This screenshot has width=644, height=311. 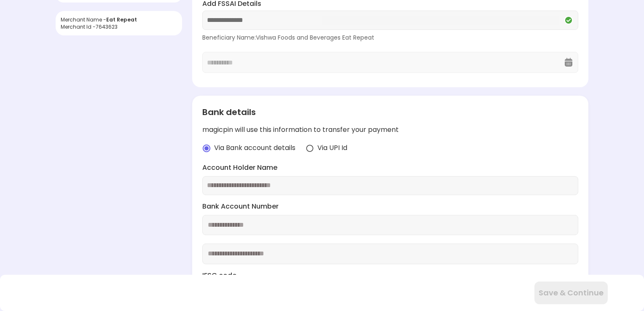 I want to click on img: Q2VREkDUCX-Nh97kZdnvclHTixewBtwTiuomQU4ttMKm5pUNxe9W_NURYrLCGq_Mmv0UDstOKswiepyQhkhj-wqMpwXa6YfHU..., so click(x=569, y=20).